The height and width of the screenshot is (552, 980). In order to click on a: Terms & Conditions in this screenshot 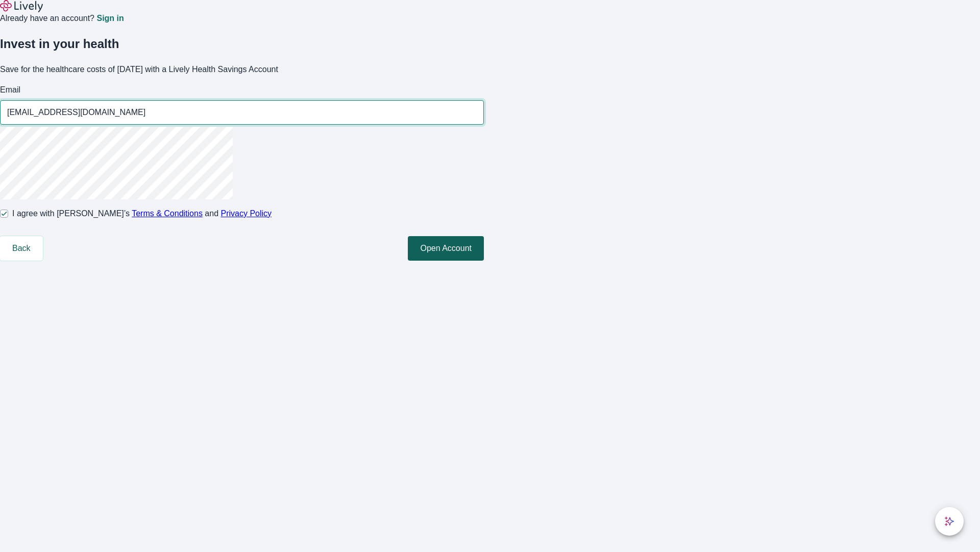, I will do `click(167, 213)`.